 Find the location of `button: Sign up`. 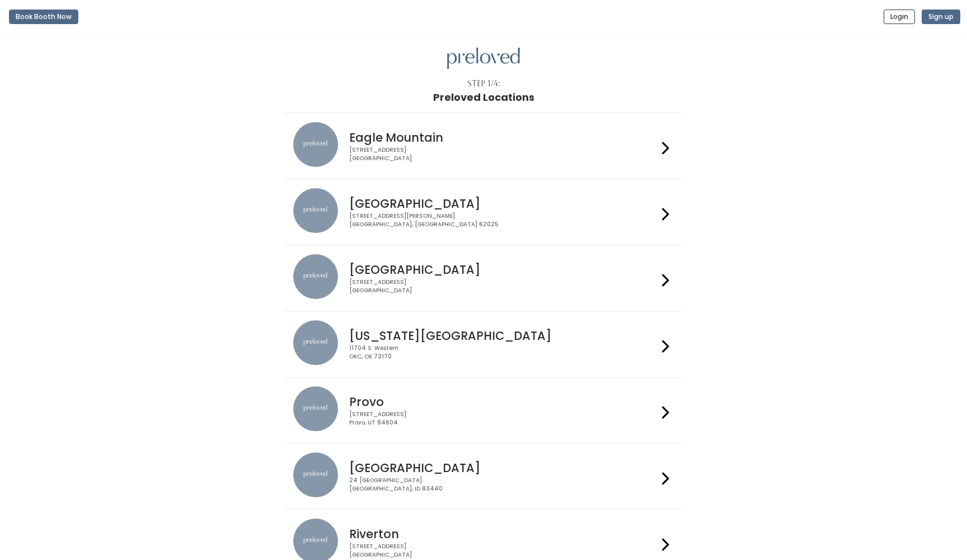

button: Sign up is located at coordinates (941, 17).